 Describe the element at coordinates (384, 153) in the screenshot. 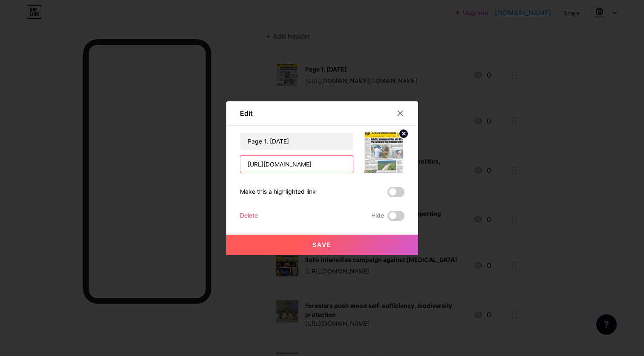

I see `img: link_thumbnail` at that location.